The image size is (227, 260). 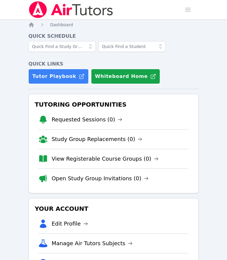 What do you see at coordinates (62, 25) in the screenshot?
I see `span: Dashboard` at bounding box center [62, 25].